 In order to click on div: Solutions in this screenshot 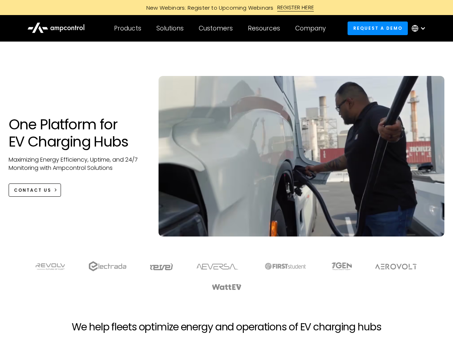, I will do `click(170, 28)`.